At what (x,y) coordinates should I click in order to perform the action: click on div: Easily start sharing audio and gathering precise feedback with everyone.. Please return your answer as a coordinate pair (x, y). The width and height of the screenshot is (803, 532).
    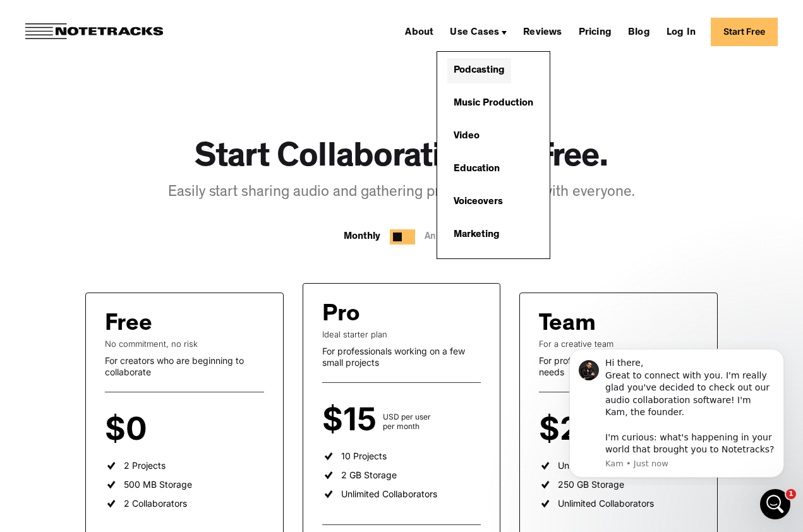
    Looking at the image, I should click on (402, 193).